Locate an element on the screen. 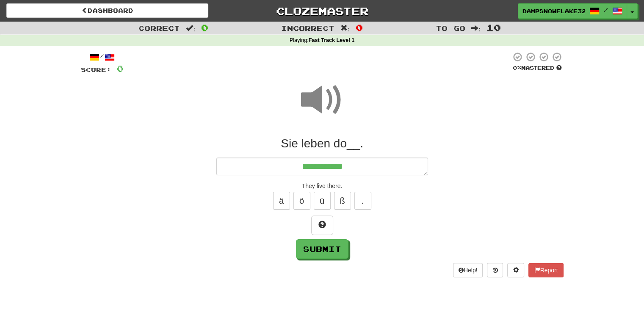 This screenshot has width=644, height=335. button: Submit is located at coordinates (322, 249).